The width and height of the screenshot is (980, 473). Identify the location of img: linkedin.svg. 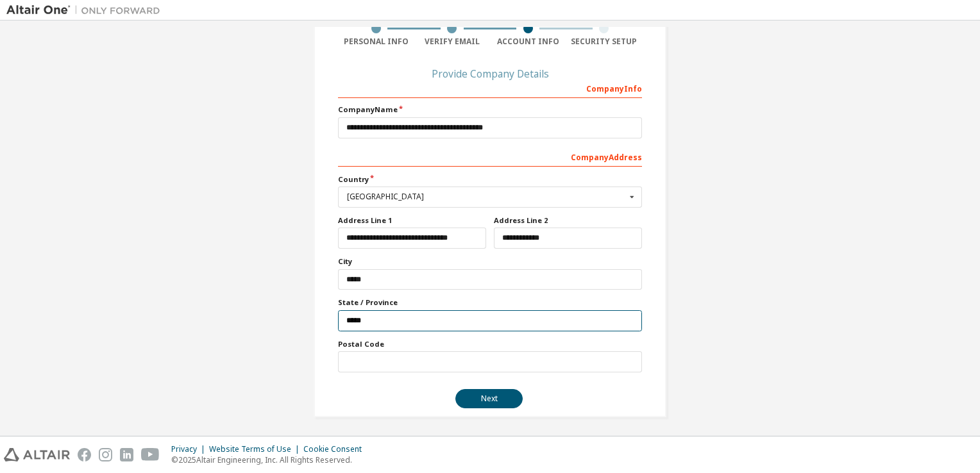
(127, 455).